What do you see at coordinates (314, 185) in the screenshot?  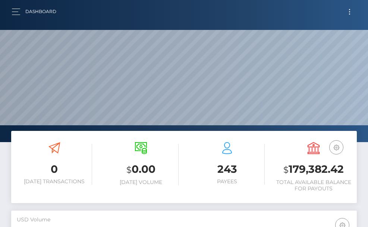 I see `h6: Total Available Balance for Payouts` at bounding box center [314, 185].